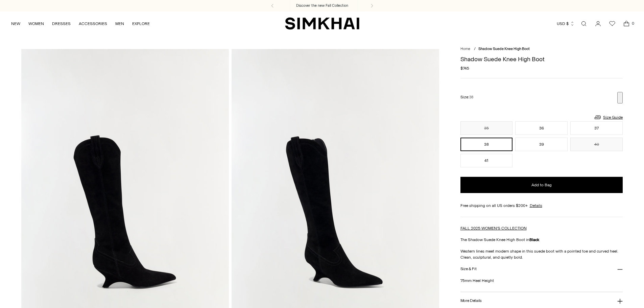 The image size is (644, 308). I want to click on a: Size Guide, so click(608, 117).